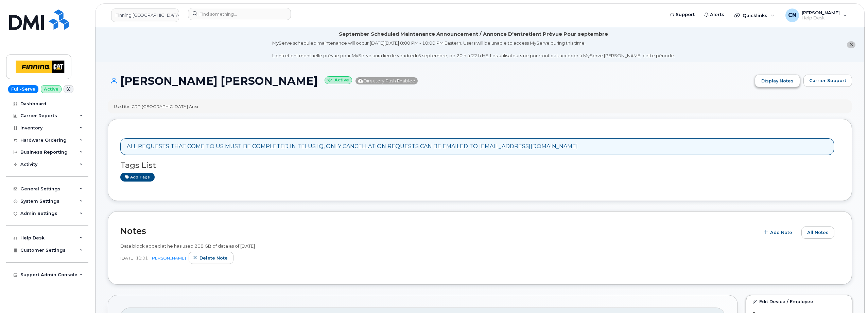 The width and height of the screenshot is (868, 313). What do you see at coordinates (480, 165) in the screenshot?
I see `h3: Tags List` at bounding box center [480, 165].